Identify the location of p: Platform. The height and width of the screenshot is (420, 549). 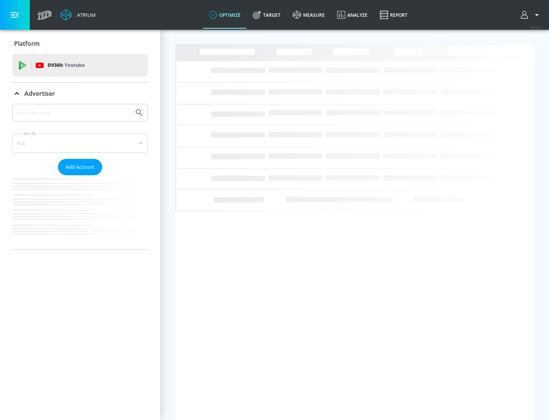
(27, 43).